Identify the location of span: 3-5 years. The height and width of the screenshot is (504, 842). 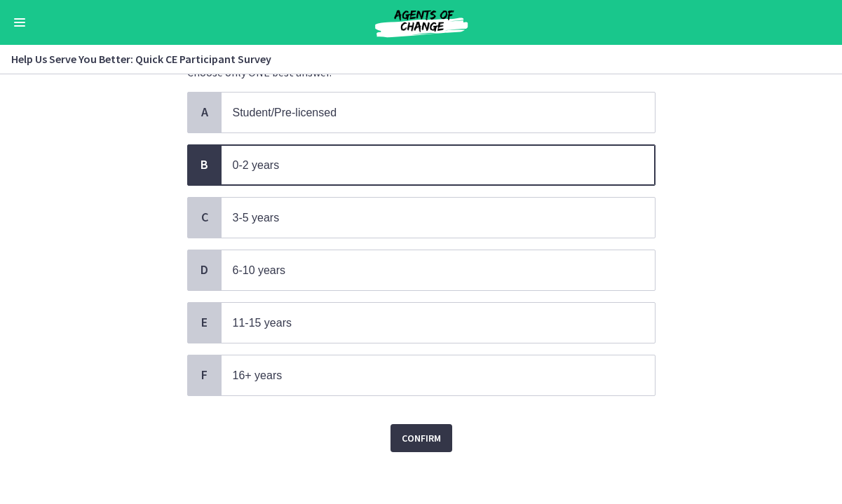
(256, 217).